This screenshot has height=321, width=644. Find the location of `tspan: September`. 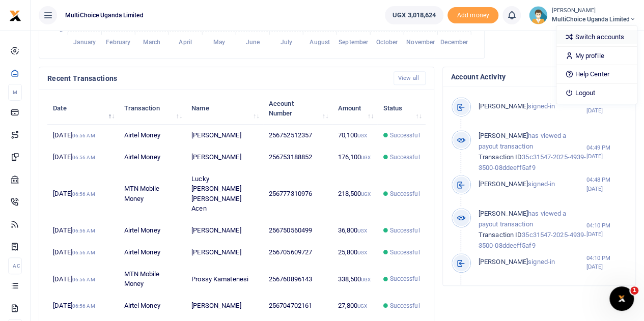

tspan: September is located at coordinates (353, 42).